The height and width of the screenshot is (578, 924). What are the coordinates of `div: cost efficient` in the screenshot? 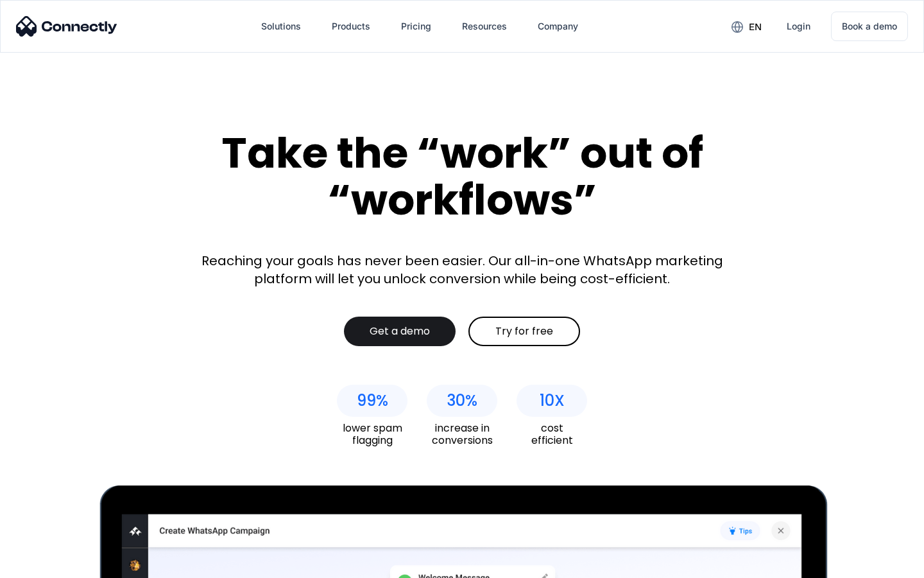 It's located at (552, 434).